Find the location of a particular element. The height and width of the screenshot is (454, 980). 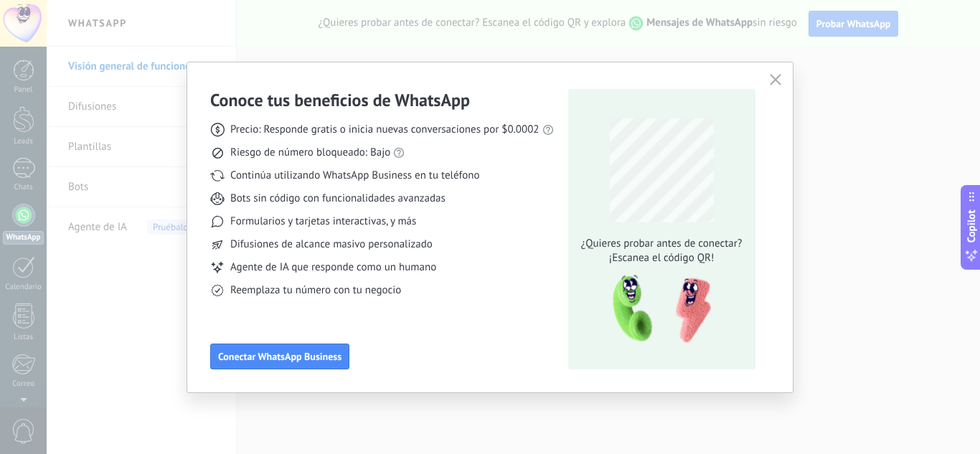

span: Agente de IA que responde como un humano is located at coordinates (333, 268).